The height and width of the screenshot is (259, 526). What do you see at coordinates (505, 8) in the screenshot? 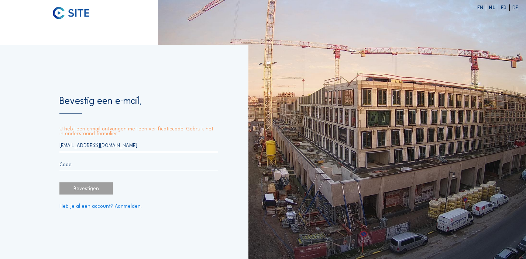
I see `div: FR` at bounding box center [505, 8].